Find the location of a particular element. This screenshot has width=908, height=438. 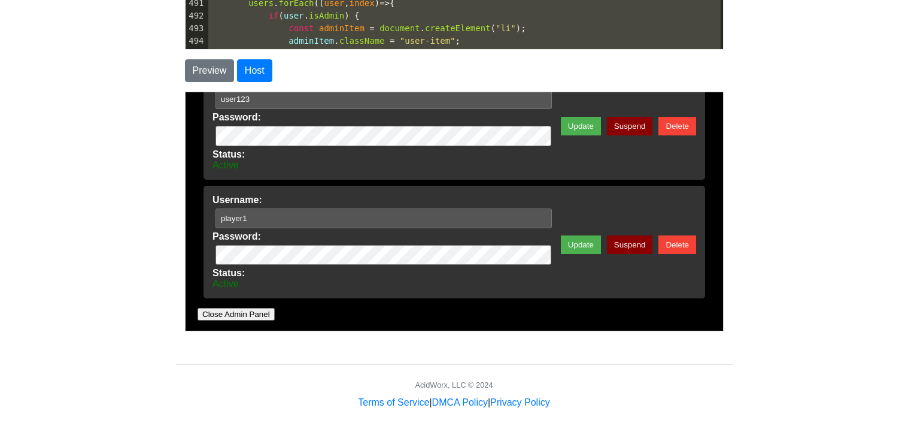

button: Host is located at coordinates (254, 71).